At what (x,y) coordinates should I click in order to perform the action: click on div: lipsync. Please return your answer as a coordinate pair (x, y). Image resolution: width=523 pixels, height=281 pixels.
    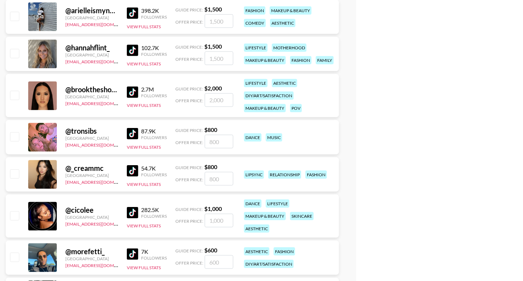
    Looking at the image, I should click on (254, 174).